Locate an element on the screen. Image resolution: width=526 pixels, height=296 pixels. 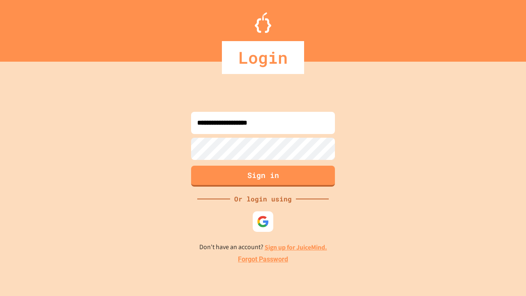
img: Logo.svg is located at coordinates (263, 23).